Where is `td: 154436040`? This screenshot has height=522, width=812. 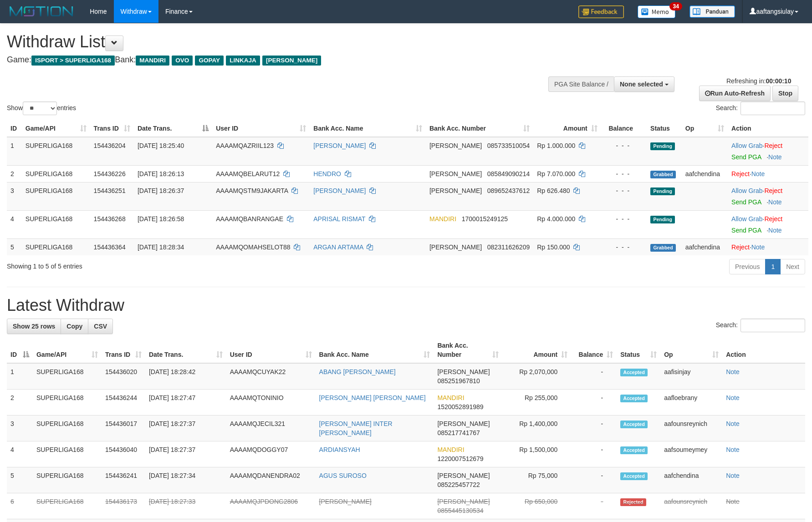 td: 154436040 is located at coordinates (124, 454).